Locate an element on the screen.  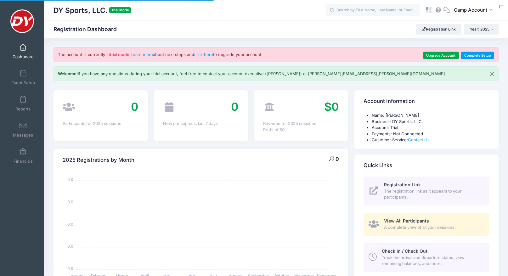
button: Camp Account is located at coordinates (474, 10).